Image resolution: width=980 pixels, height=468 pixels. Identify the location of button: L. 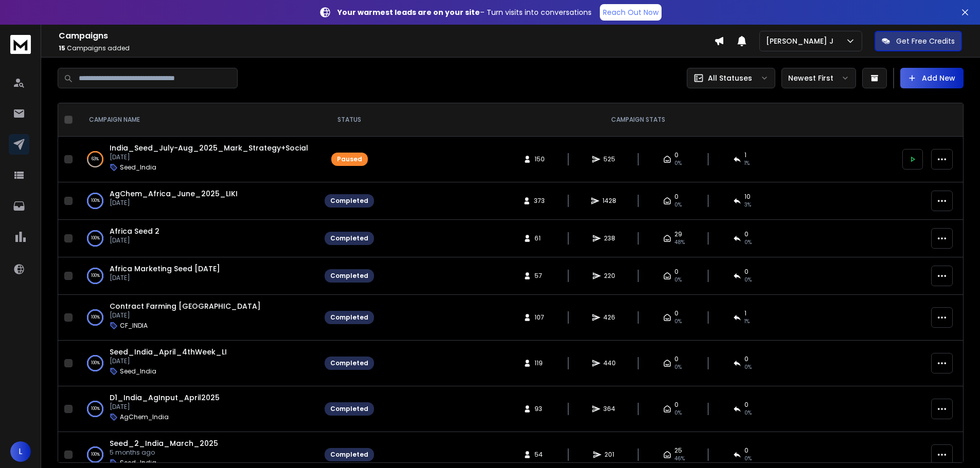
(21, 451).